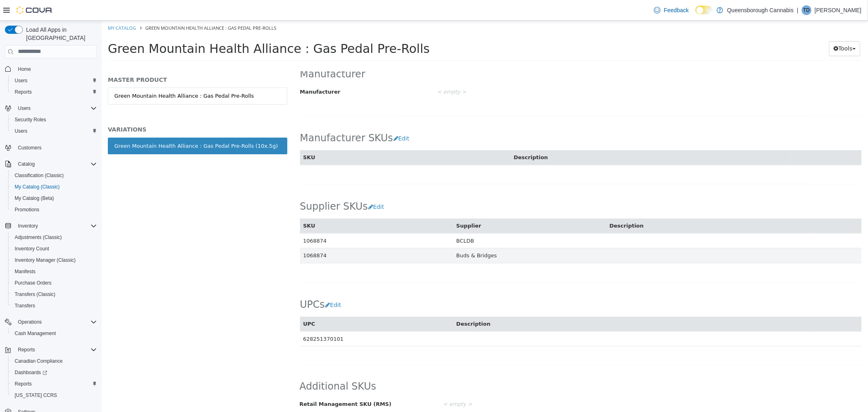  Describe the element at coordinates (429, 136) in the screenshot. I see `span: Description` at that location.